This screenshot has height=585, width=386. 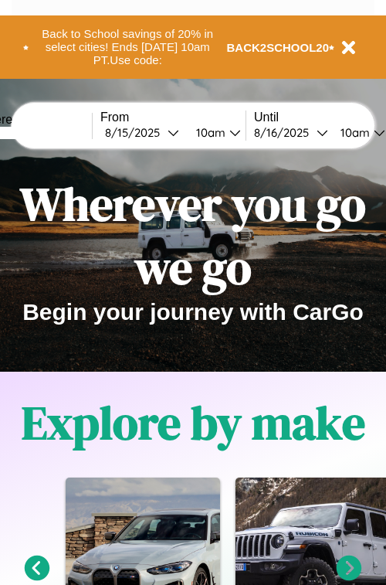 What do you see at coordinates (136, 132) in the screenshot?
I see `div: 8 / 15 / 2025` at bounding box center [136, 132].